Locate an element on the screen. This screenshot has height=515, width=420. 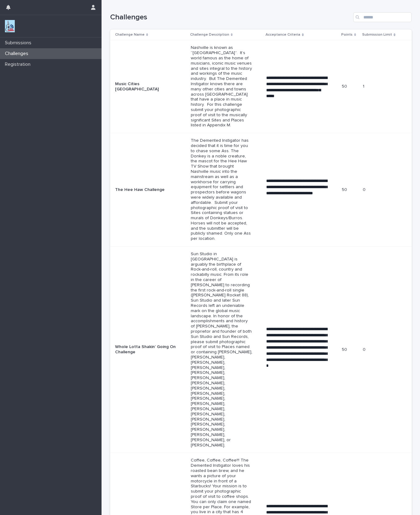
img: jxsLJbdS1eYBI7rVAS4p is located at coordinates (10, 26).